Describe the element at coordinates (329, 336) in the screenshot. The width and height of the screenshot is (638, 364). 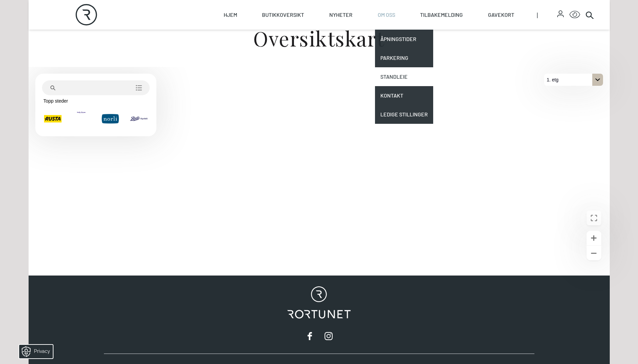
I see `a: instagram` at that location.